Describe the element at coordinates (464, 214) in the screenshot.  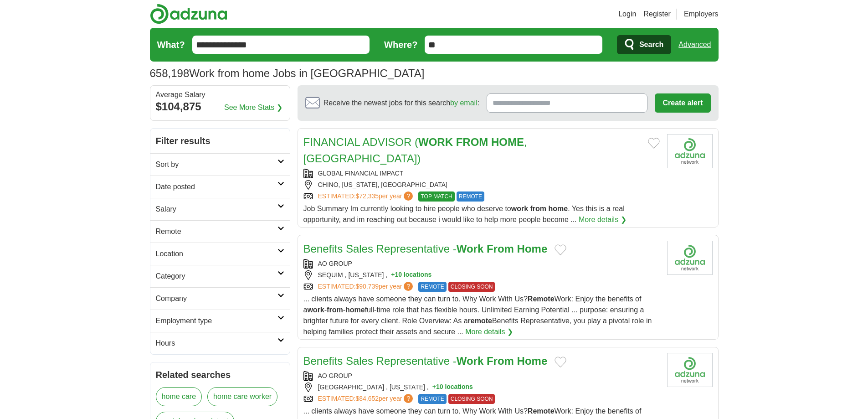
I see `span: Job Summary Im currently looking to hire people who deserve to . Yes this is a real opportunity, ...` at that location.